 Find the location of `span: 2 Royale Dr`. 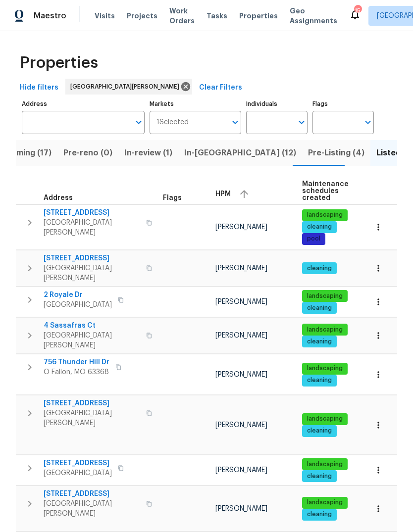

span: 2 Royale Dr is located at coordinates (78, 295).